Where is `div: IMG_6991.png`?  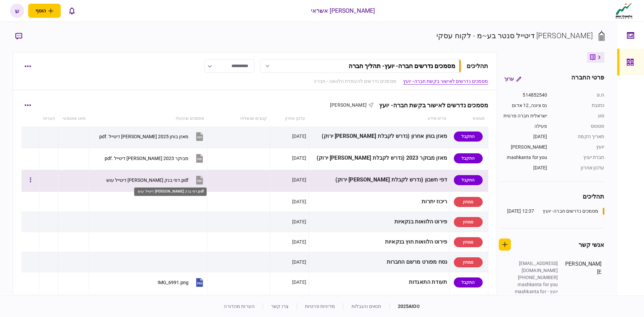 div: IMG_6991.png is located at coordinates (173, 283).